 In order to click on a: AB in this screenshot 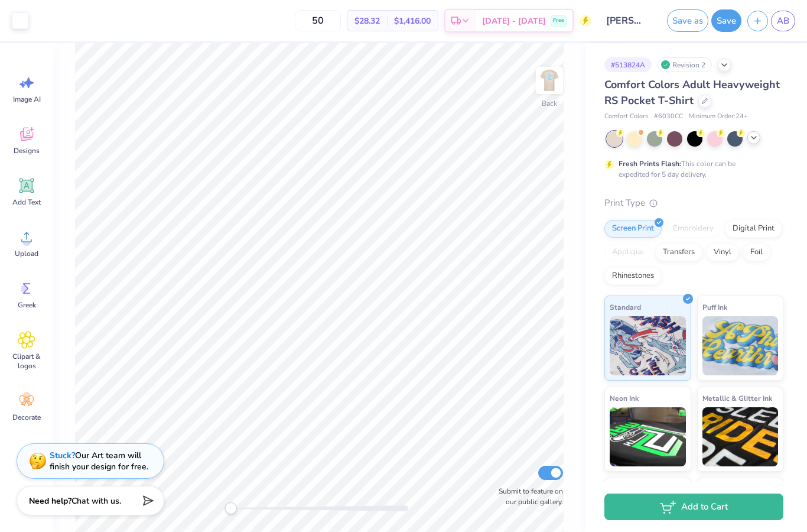, I will do `click(783, 21)`.